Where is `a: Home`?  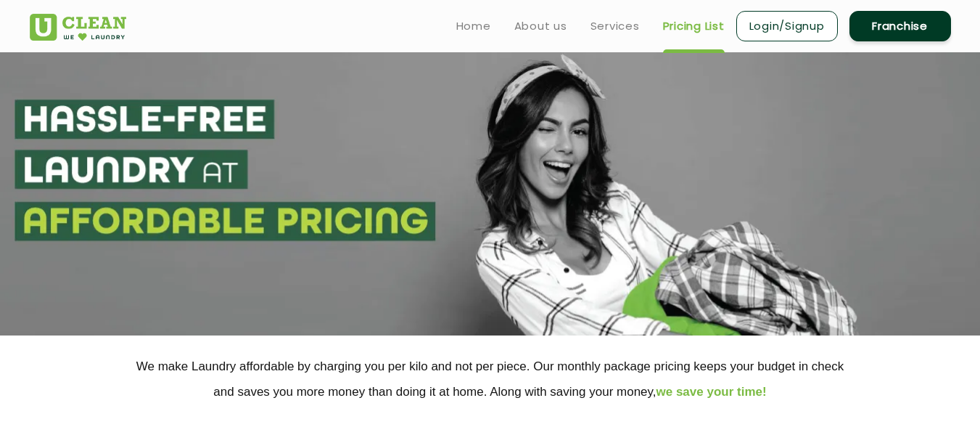
a: Home is located at coordinates (474, 26).